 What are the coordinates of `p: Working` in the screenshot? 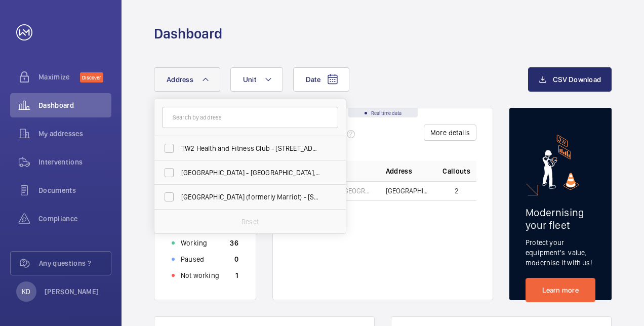 It's located at (194, 243).